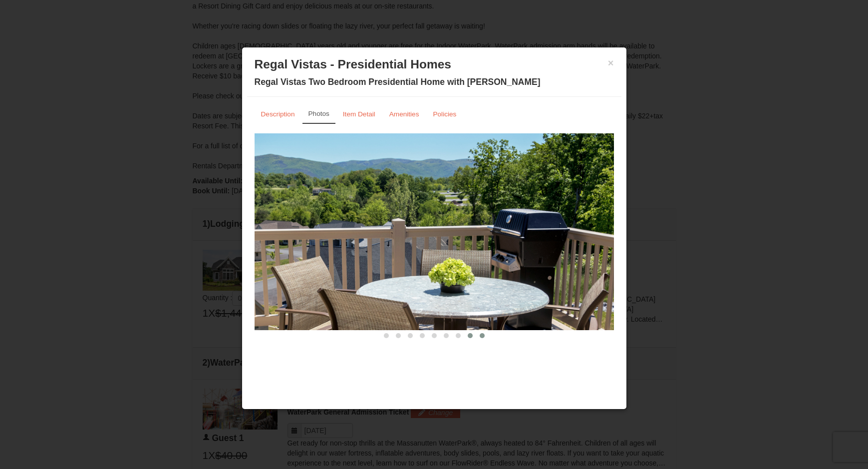 The height and width of the screenshot is (469, 868). Describe the element at coordinates (278, 114) in the screenshot. I see `small: Description` at that location.